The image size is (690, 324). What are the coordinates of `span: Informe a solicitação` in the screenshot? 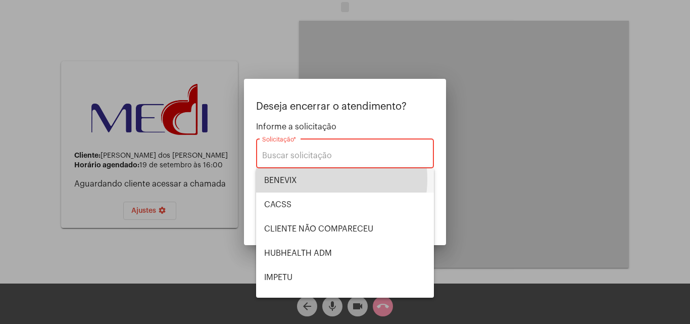 It's located at (345, 127).